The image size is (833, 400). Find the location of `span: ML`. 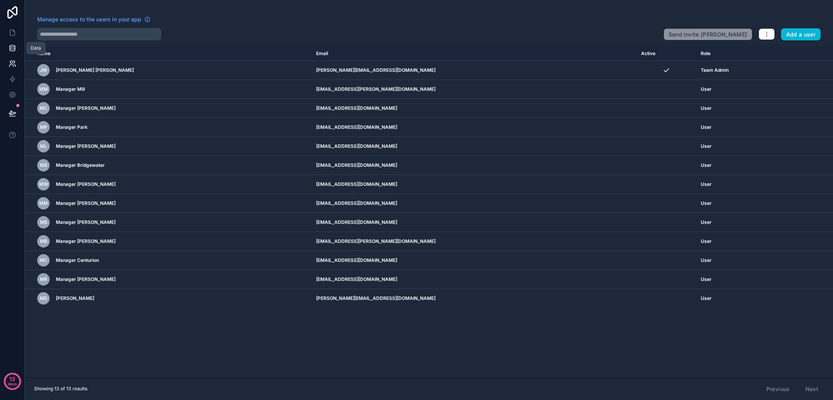

span: ML is located at coordinates (43, 146).